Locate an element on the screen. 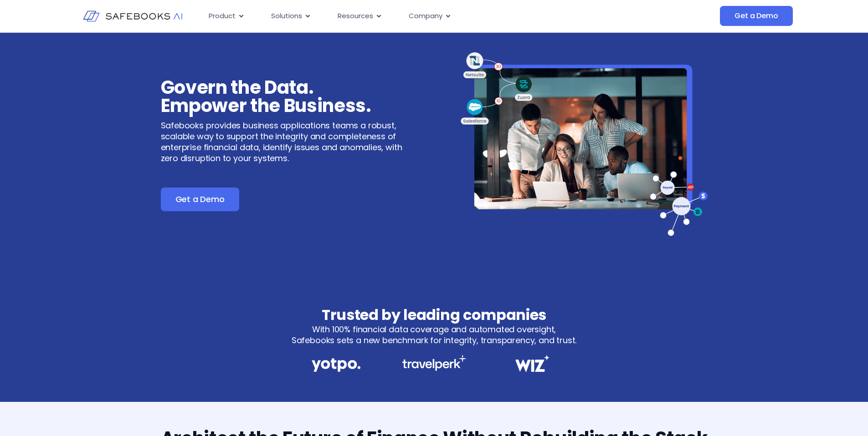 This screenshot has width=868, height=436. span: Company is located at coordinates (426, 16).